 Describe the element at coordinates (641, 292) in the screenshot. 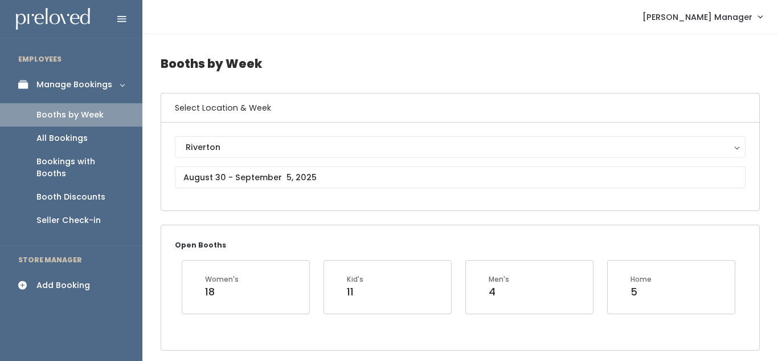

I see `div: 5` at that location.